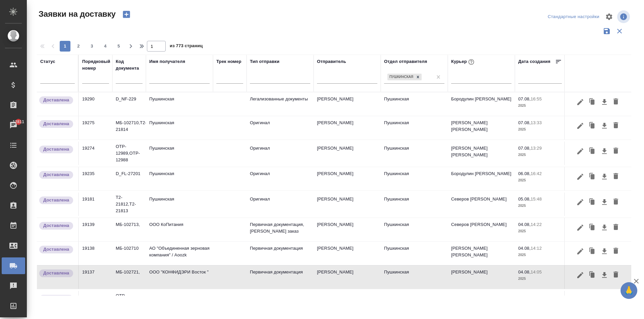 The height and width of the screenshot is (319, 644). What do you see at coordinates (129, 65) in the screenshot?
I see `div: Код документа` at bounding box center [129, 65].